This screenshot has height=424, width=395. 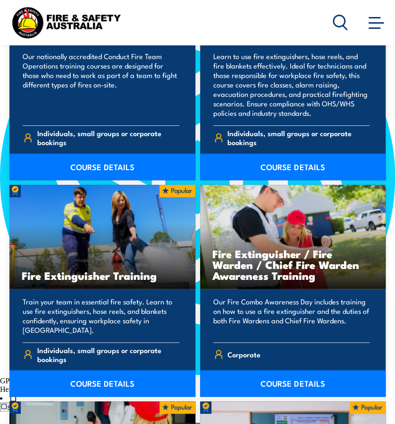 What do you see at coordinates (102, 275) in the screenshot?
I see `h3: Fire Extinguisher Training` at bounding box center [102, 275].